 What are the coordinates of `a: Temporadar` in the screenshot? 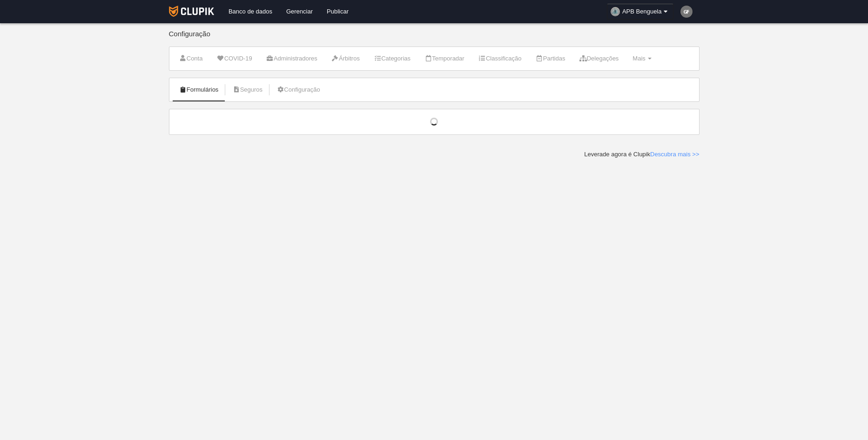 It's located at (444, 59).